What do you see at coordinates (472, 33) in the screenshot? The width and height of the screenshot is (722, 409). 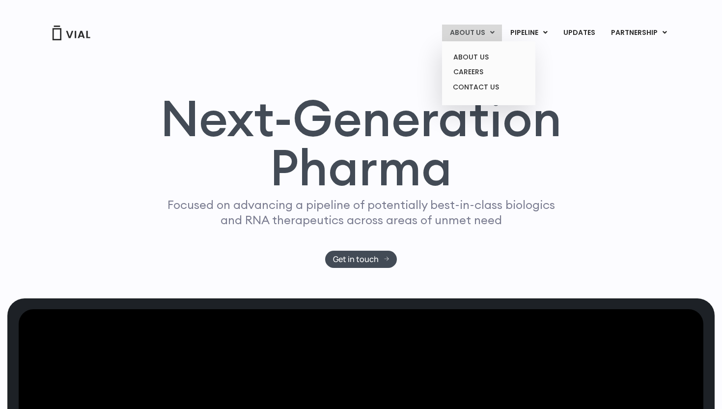 I see `a: ABOUT USMenu Toggle` at bounding box center [472, 33].